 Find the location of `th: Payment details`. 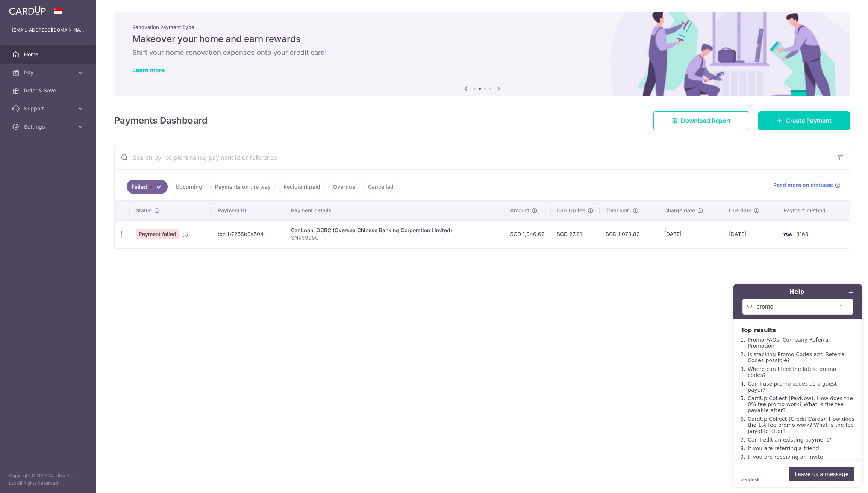

th: Payment details is located at coordinates (395, 211).